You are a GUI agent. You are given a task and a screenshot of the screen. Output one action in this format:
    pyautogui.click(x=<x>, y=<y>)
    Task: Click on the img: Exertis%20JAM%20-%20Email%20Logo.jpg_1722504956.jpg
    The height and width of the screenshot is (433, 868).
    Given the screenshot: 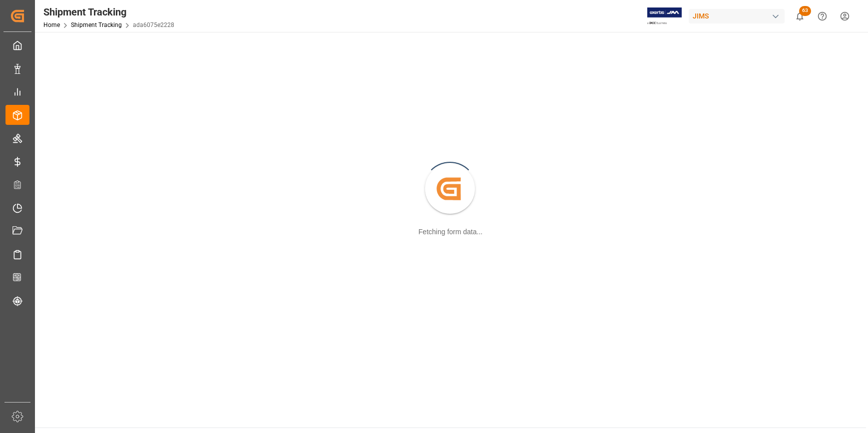 What is the action you would take?
    pyautogui.click(x=664, y=16)
    